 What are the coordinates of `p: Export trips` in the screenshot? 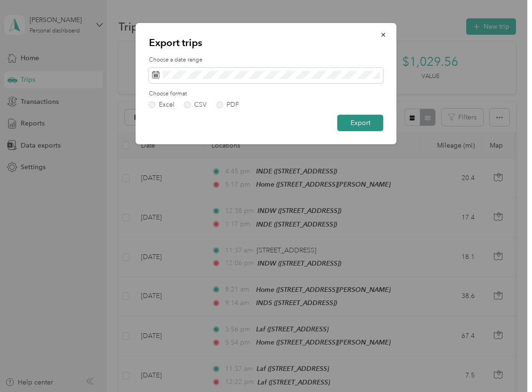 It's located at (266, 43).